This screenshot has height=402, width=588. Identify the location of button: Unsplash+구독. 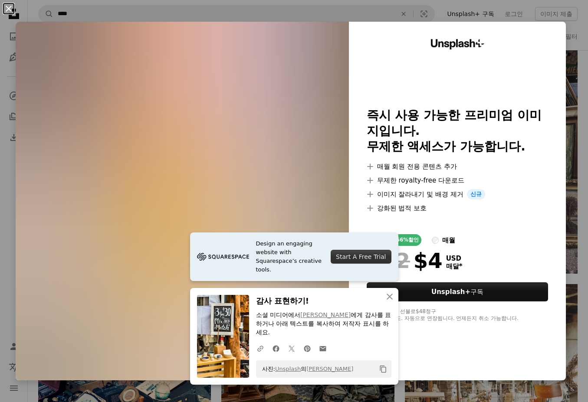
(457, 292).